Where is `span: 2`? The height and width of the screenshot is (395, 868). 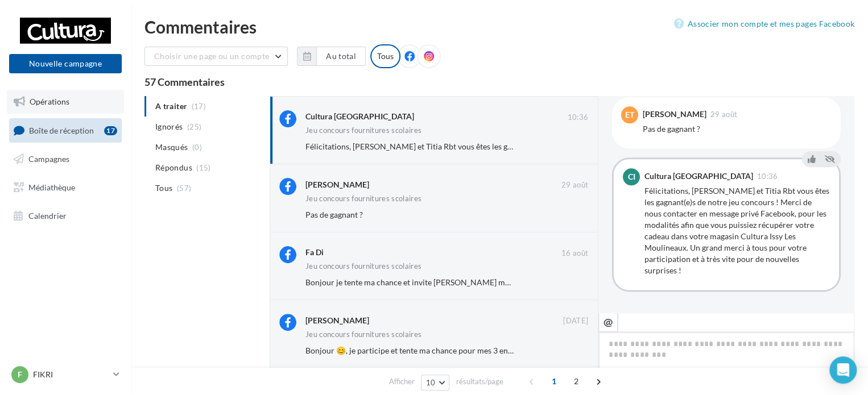
span: 2 is located at coordinates (577, 381).